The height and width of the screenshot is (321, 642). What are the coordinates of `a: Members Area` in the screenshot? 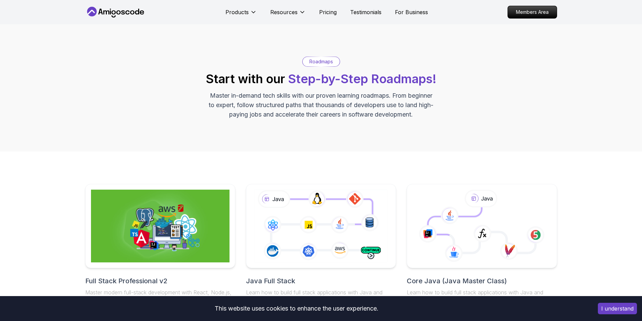 It's located at (532, 12).